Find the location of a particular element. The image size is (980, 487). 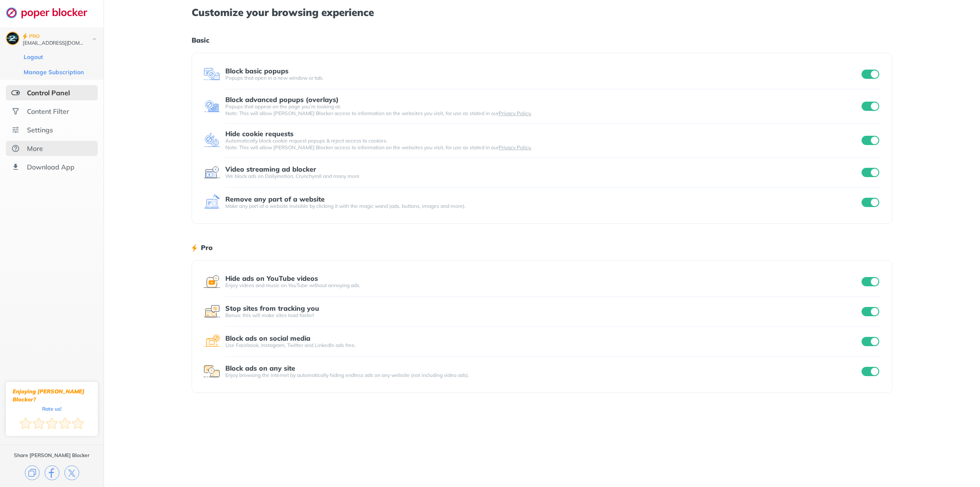

div: Popups that open in a new window or tab. is located at coordinates (542, 78).